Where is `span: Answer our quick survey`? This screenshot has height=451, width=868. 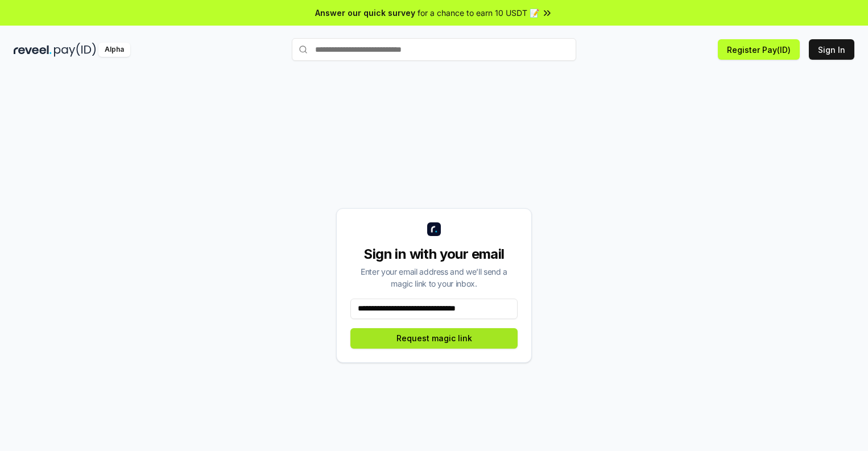
span: Answer our quick survey is located at coordinates (365, 12).